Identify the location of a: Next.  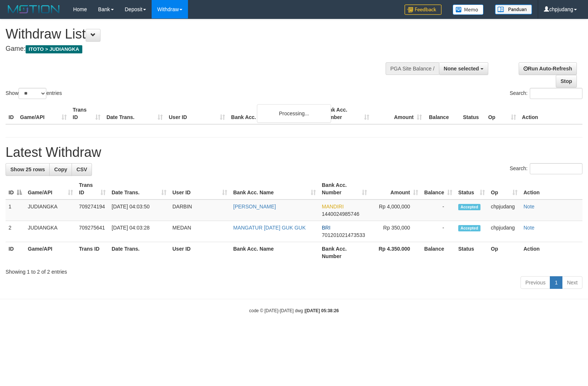
(572, 282).